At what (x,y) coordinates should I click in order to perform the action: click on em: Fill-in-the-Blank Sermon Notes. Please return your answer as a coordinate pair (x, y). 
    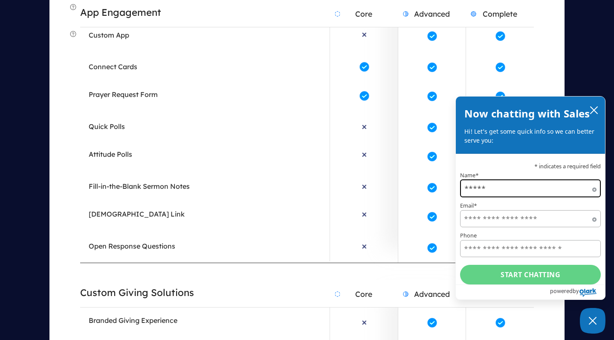
    Looking at the image, I should click on (139, 186).